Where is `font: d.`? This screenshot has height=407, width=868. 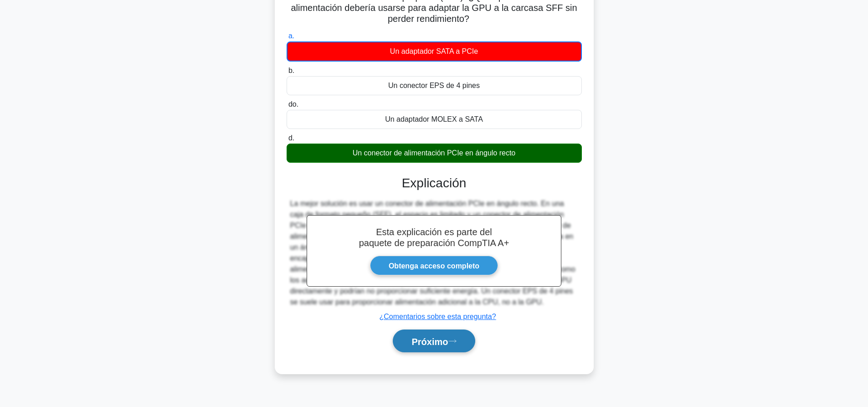
font: d. is located at coordinates (291, 137).